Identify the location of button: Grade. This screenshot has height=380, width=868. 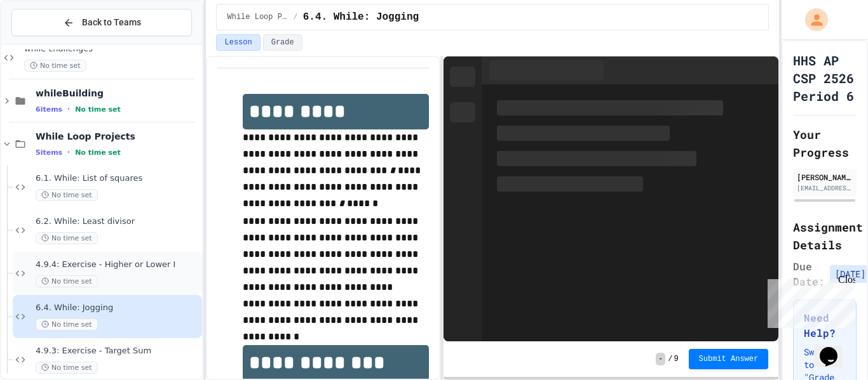
(283, 42).